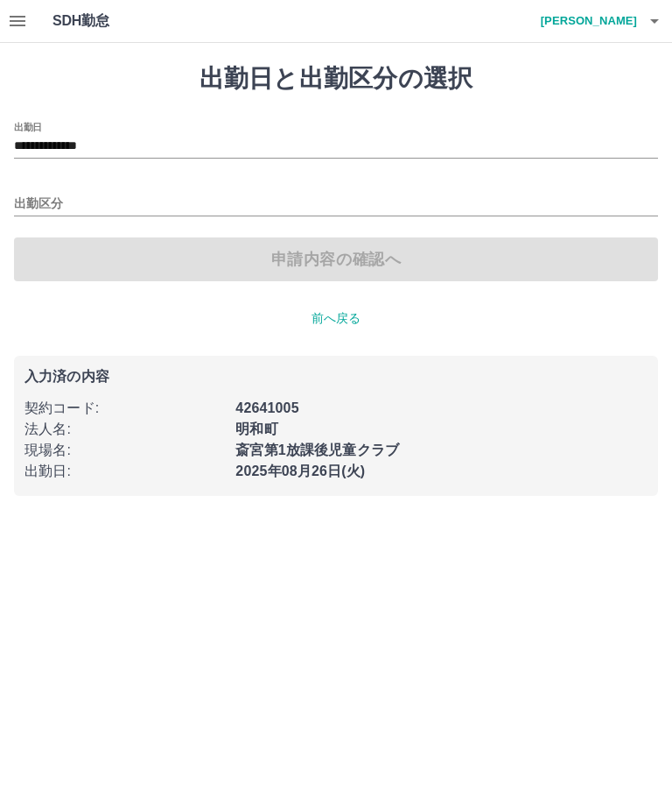  I want to click on p: 入力済の内容, so click(336, 377).